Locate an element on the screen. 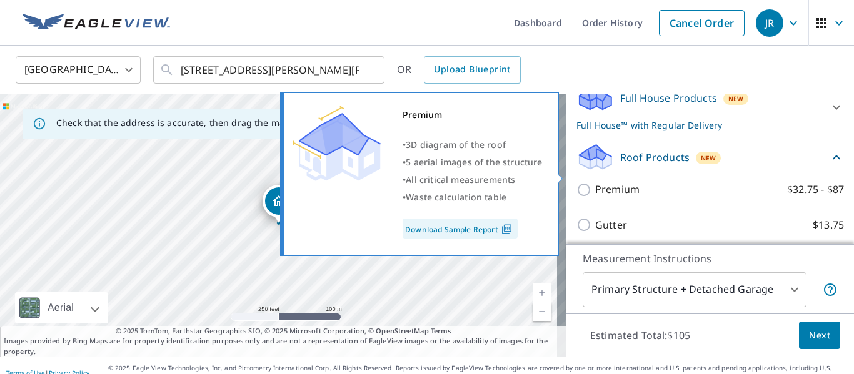  div: Aerial is located at coordinates (61, 308).